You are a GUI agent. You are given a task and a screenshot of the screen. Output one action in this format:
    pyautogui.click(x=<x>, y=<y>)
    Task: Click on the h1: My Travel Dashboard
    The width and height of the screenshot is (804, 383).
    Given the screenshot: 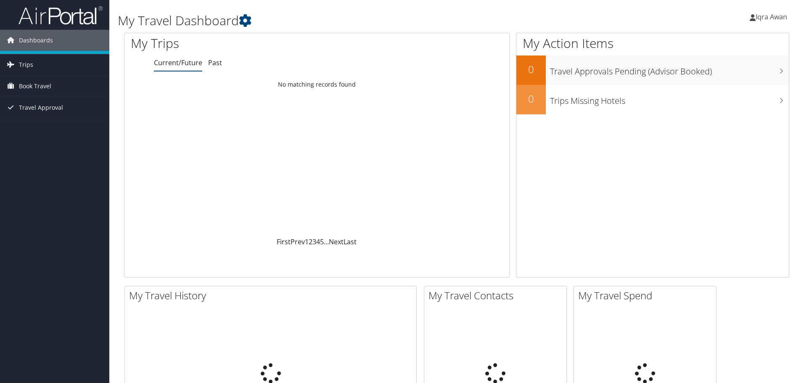 What is the action you would take?
    pyautogui.click(x=344, y=21)
    